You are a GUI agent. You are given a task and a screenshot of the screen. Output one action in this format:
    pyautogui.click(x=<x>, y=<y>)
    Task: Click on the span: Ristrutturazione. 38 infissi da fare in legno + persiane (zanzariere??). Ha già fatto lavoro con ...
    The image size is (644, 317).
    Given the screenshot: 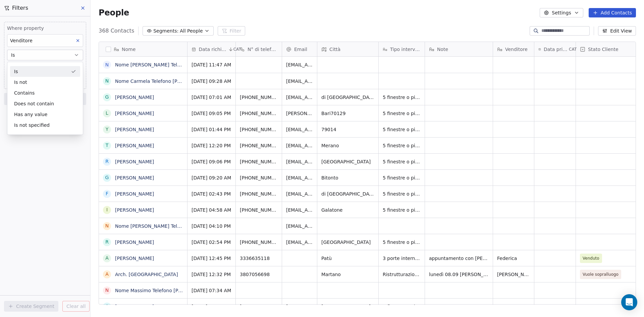 What is the action you would take?
    pyautogui.click(x=402, y=274)
    